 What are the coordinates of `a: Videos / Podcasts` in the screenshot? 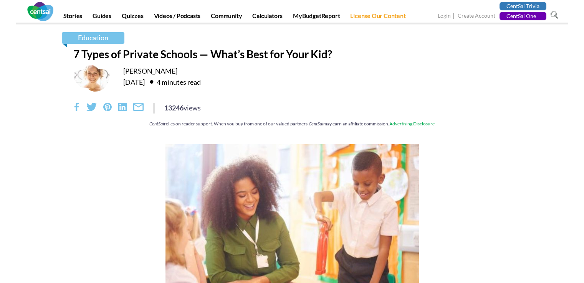 It's located at (177, 17).